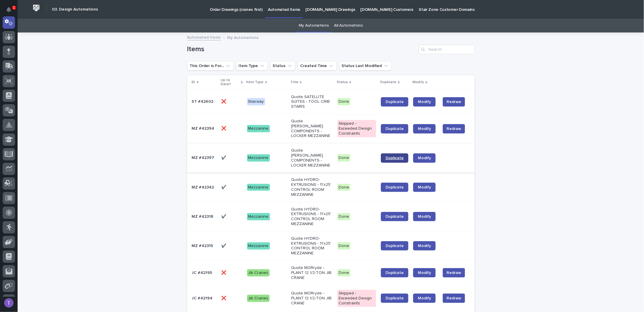 The image size is (644, 312). What do you see at coordinates (365, 66) in the screenshot?
I see `button: Status Last Modified` at bounding box center [365, 66].